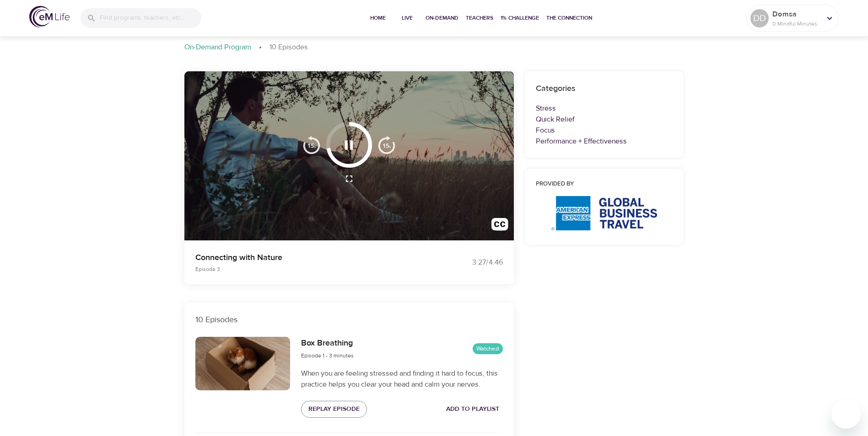 The width and height of the screenshot is (868, 436). Describe the element at coordinates (311, 145) in the screenshot. I see `img: 15s_prev.svg` at that location.